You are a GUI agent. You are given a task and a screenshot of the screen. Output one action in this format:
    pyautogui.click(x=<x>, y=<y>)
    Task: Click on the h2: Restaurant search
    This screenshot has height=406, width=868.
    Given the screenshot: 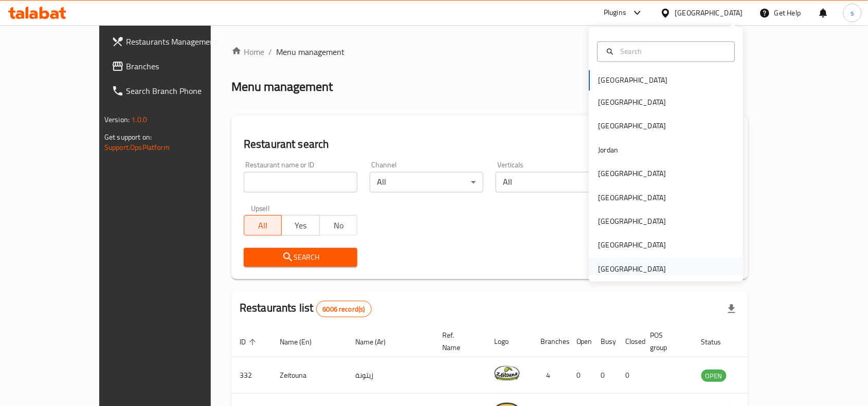 What is the action you would take?
    pyautogui.click(x=490, y=144)
    